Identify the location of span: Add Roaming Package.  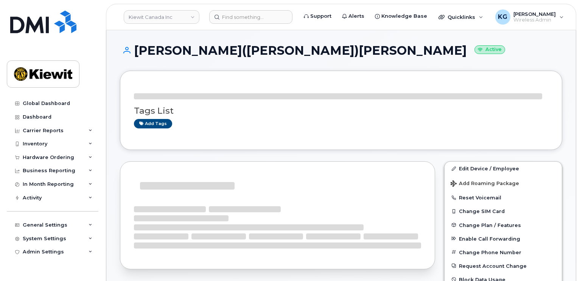
(484, 184).